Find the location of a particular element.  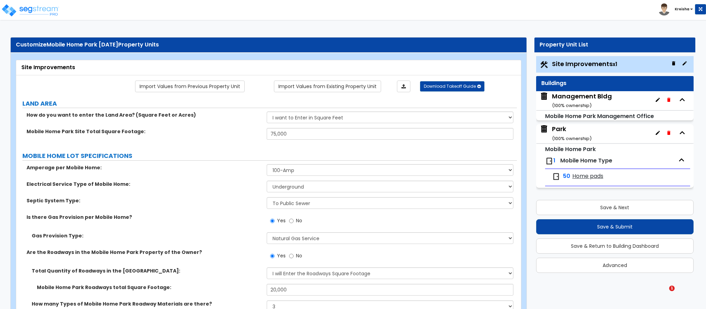

label: Mobile Home Park Roadways total Square Footage: is located at coordinates (149, 288).